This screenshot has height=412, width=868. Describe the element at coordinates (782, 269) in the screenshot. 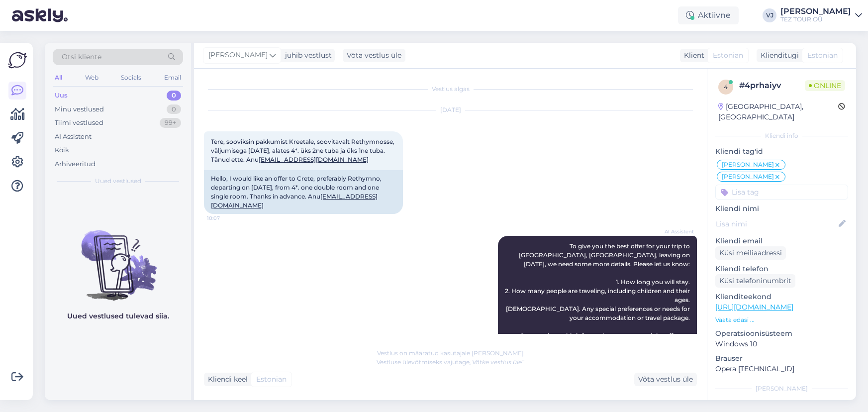

I see `p: Kliendi telefon` at that location.